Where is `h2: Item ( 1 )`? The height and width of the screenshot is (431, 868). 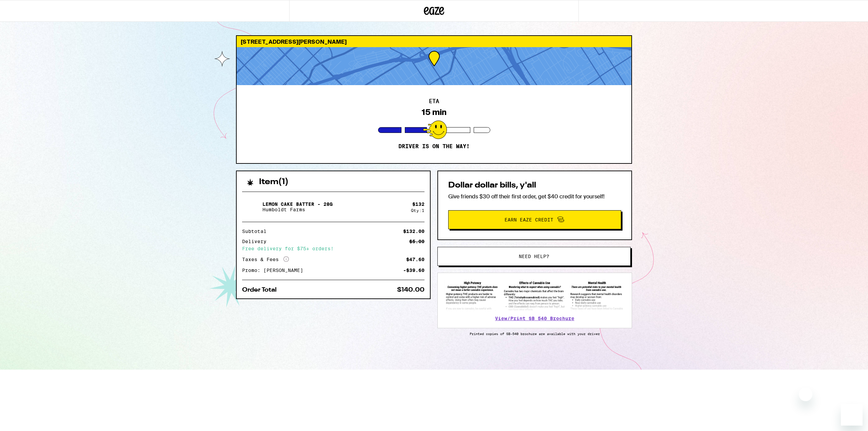
h2: Item ( 1 ) is located at coordinates (274, 182).